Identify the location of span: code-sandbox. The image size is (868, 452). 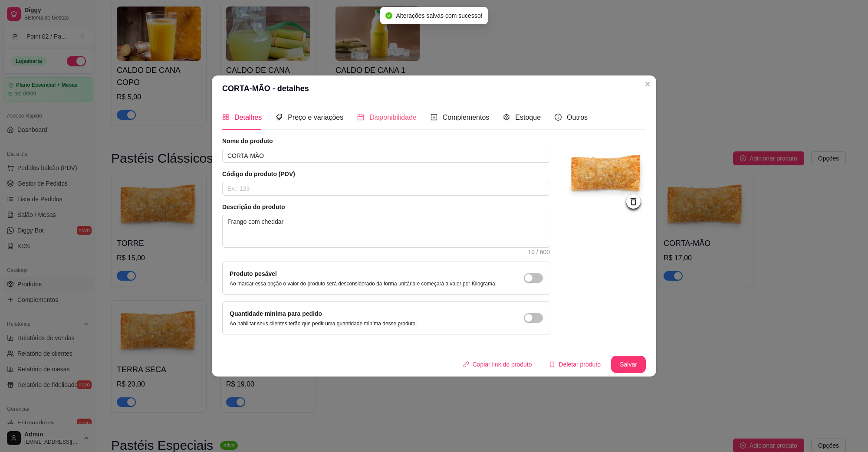
(506, 117).